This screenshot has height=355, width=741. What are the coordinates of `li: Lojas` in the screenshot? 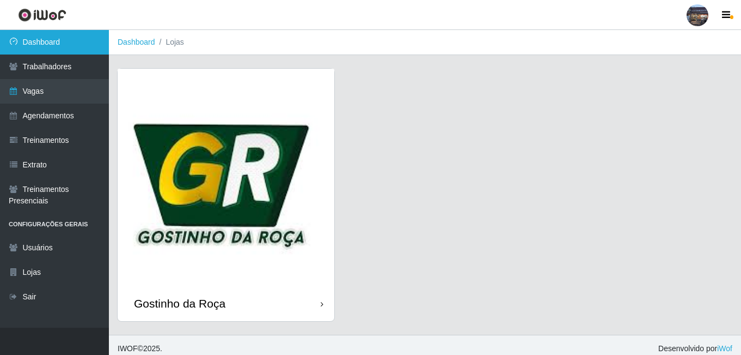 It's located at (169, 42).